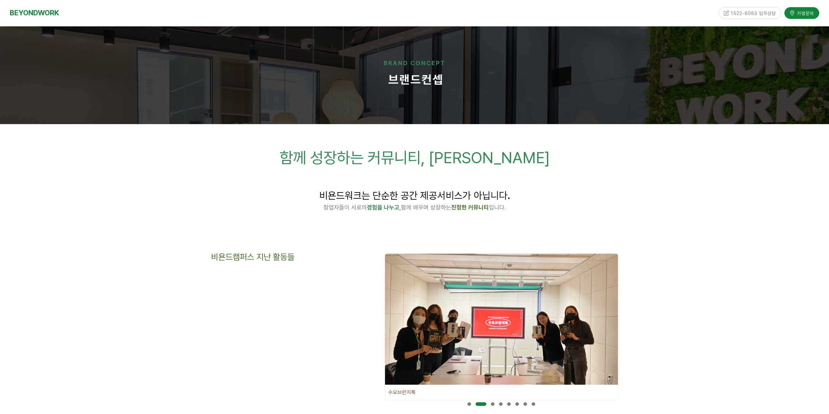 This screenshot has width=829, height=414. I want to click on a: 가맹문의, so click(802, 13).